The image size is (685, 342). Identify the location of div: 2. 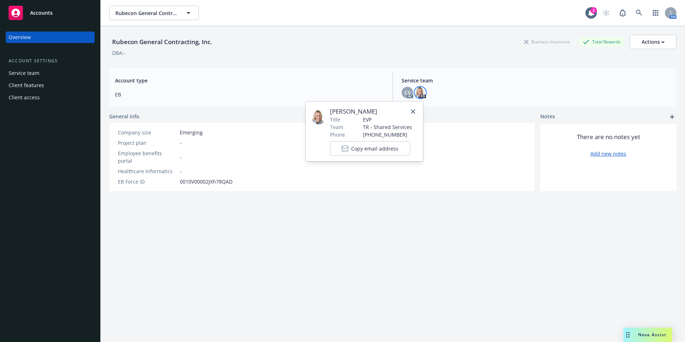
(593, 10).